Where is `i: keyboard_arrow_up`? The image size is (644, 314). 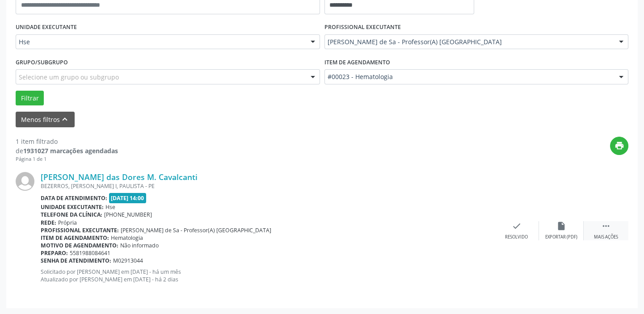
i: keyboard_arrow_up is located at coordinates (65, 119).